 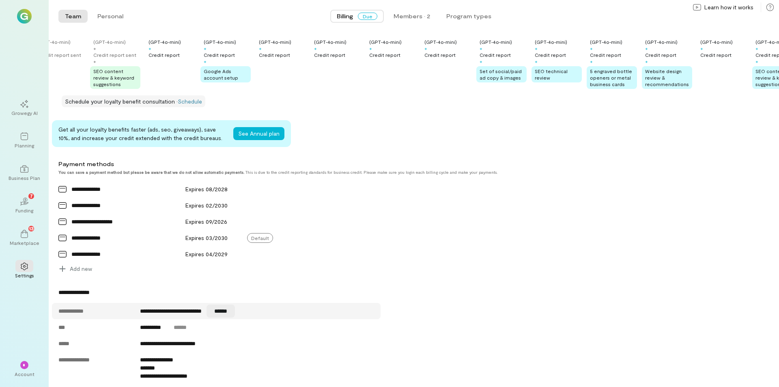 What do you see at coordinates (501, 74) in the screenshot?
I see `span: Set of social/paid ad copy & images` at bounding box center [501, 74].